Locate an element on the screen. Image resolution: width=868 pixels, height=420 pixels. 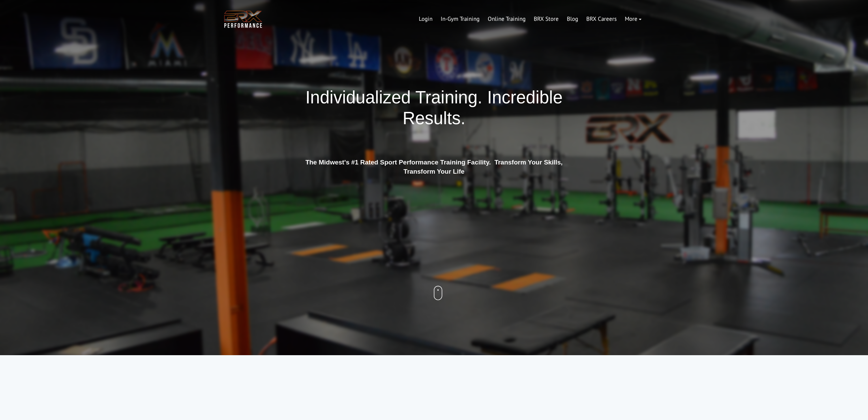
div: Navigation Menu is located at coordinates (530, 19).